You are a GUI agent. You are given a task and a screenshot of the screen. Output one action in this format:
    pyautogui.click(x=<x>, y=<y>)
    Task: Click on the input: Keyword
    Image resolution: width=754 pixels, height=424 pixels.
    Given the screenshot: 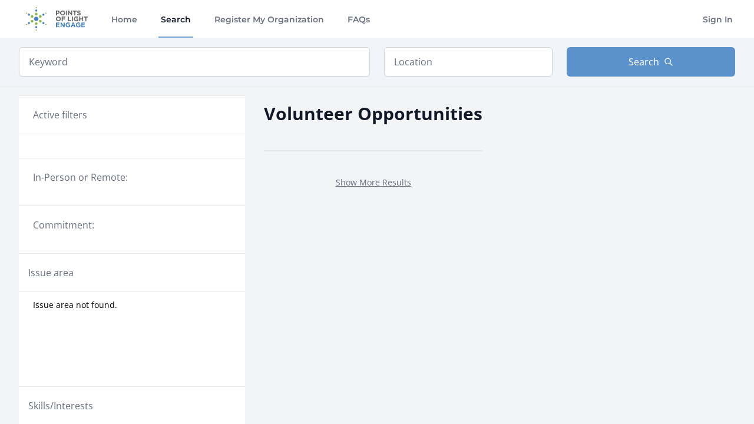 What is the action you would take?
    pyautogui.click(x=194, y=62)
    